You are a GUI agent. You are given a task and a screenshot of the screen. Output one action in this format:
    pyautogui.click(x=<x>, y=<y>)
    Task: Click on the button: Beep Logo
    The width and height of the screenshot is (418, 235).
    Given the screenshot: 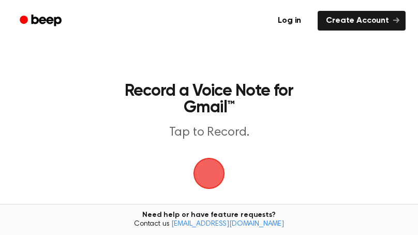 What is the action you would take?
    pyautogui.click(x=209, y=173)
    